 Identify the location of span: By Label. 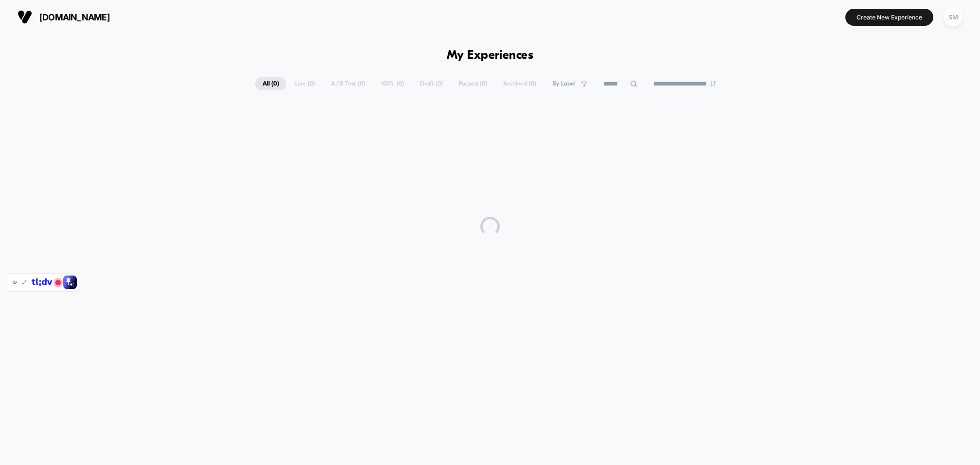
(564, 84).